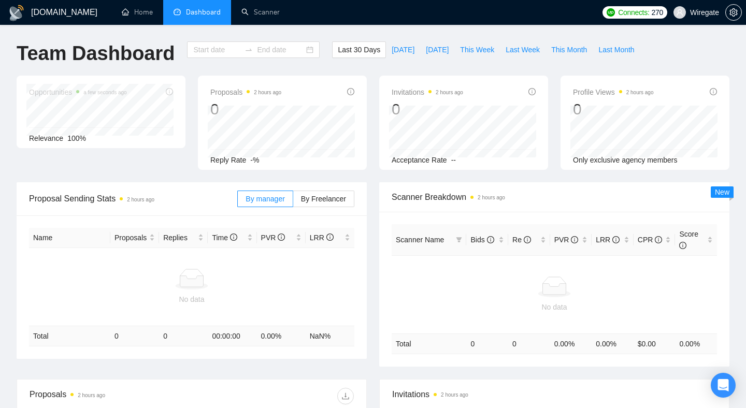 The width and height of the screenshot is (746, 408). Describe the element at coordinates (616, 50) in the screenshot. I see `button: Last Month` at that location.